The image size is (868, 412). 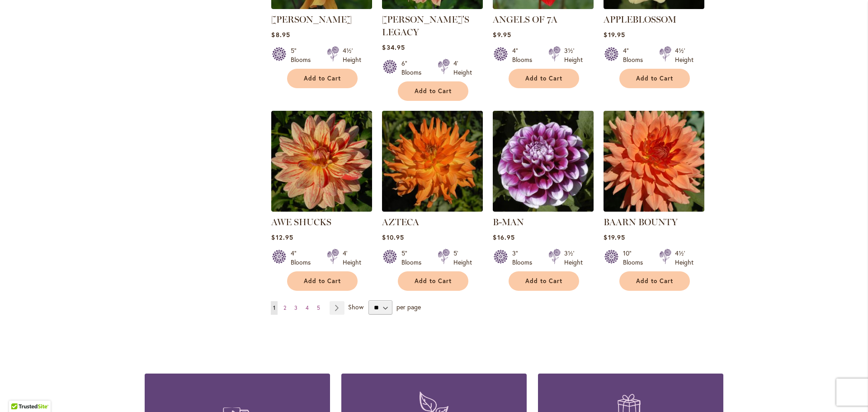 I want to click on a: 2, so click(x=285, y=308).